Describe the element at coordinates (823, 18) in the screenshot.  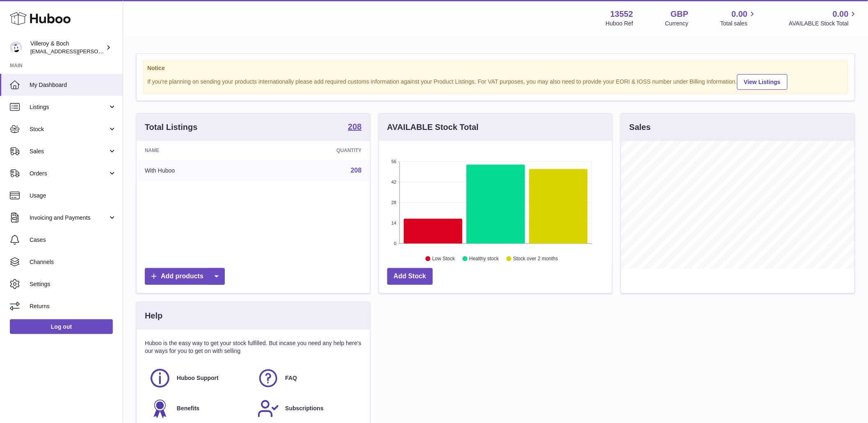
I see `a: 0.00 AVAILABLE Stock Total` at that location.